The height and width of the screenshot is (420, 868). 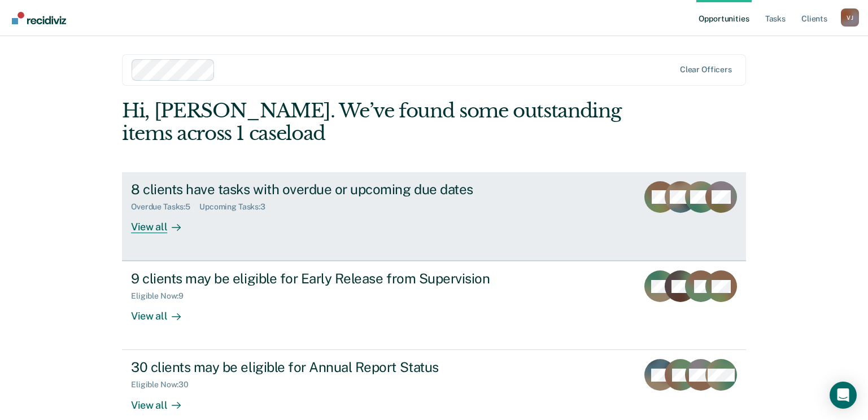 What do you see at coordinates (706, 69) in the screenshot?
I see `div: Clear officers` at bounding box center [706, 69].